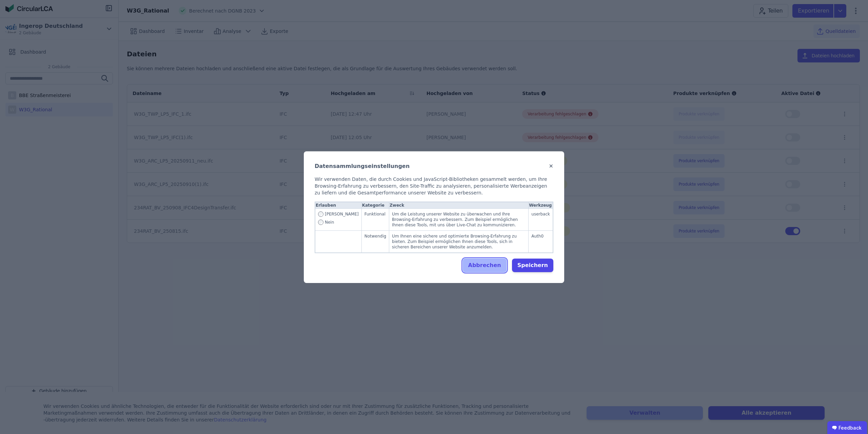 The height and width of the screenshot is (434, 868). Describe the element at coordinates (375, 205) in the screenshot. I see `th: Kategorie` at that location.